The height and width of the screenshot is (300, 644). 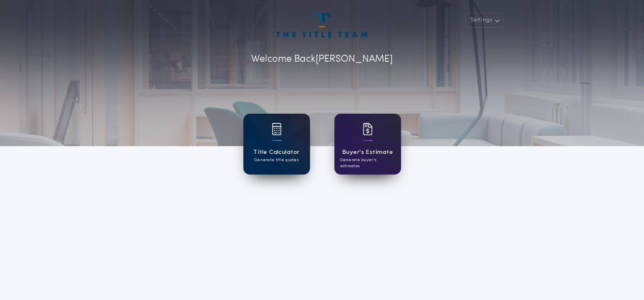 What do you see at coordinates (484, 20) in the screenshot?
I see `button: Settings` at bounding box center [484, 20].